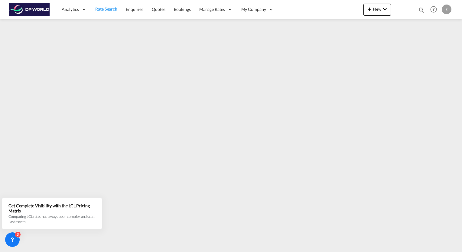 Image resolution: width=462 pixels, height=252 pixels. What do you see at coordinates (370, 9) in the screenshot?
I see `md-icon: icon-plus 400-fg` at bounding box center [370, 9].